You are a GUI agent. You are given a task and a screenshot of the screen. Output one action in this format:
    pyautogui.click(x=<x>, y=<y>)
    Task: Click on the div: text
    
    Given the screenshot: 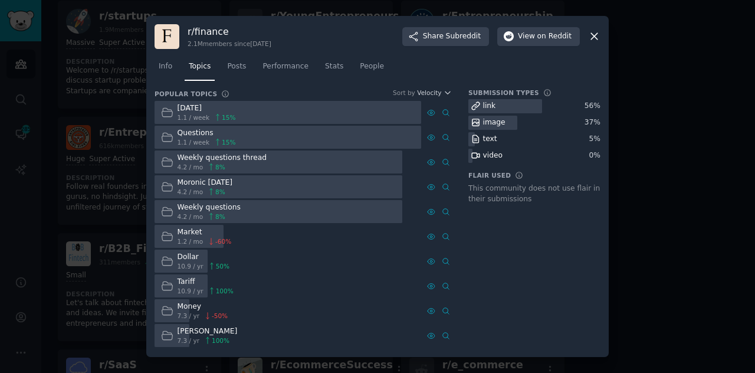 What is the action you would take?
    pyautogui.click(x=490, y=139)
    